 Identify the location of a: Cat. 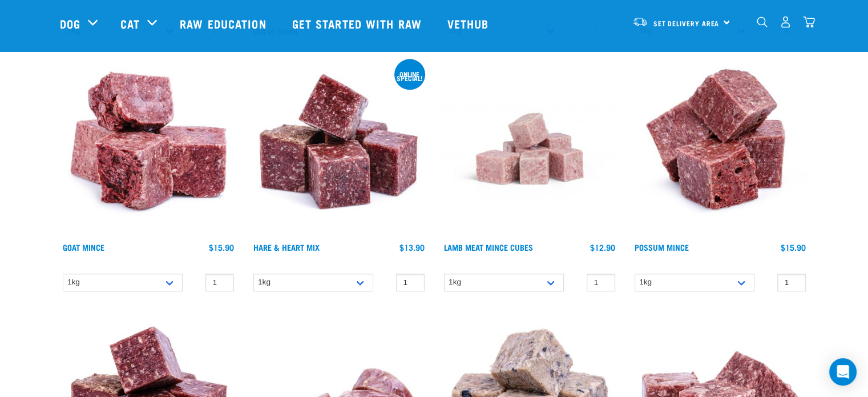
(130, 23).